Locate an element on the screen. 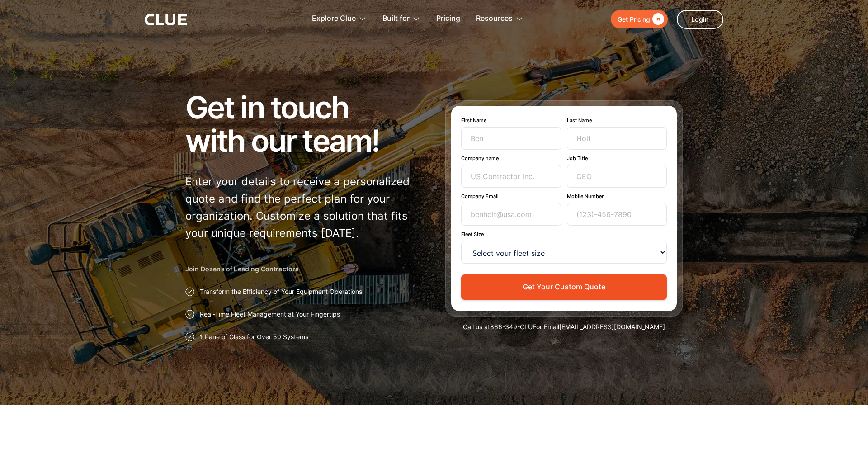 The height and width of the screenshot is (449, 868). a: Login is located at coordinates (700, 19).